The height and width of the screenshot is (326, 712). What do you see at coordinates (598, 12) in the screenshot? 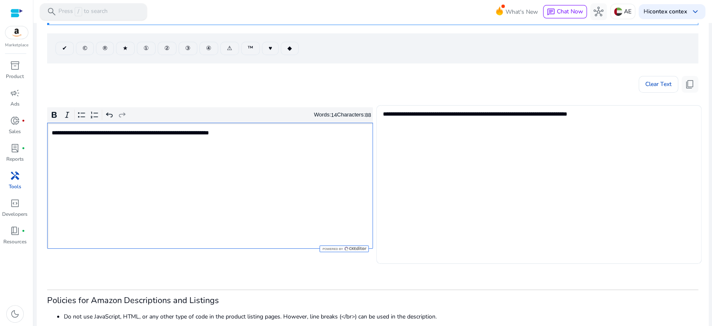
I see `button: hub` at bounding box center [598, 12].